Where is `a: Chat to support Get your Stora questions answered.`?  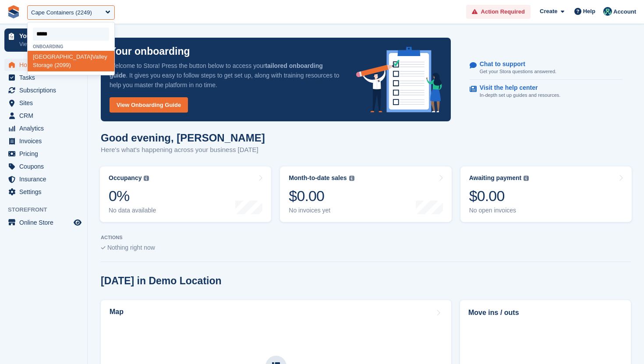
a: Chat to support Get your Stora questions answered. is located at coordinates (546, 68).